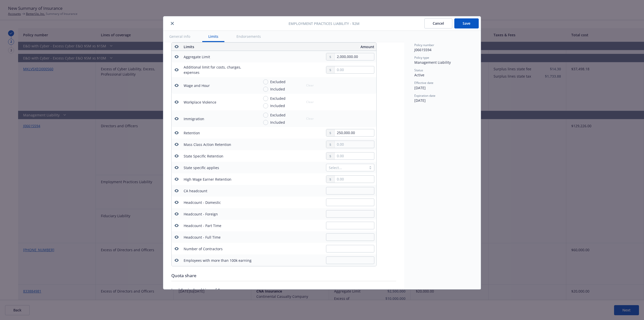  Describe the element at coordinates (197, 57) in the screenshot. I see `div: Aggregate Limit` at that location.